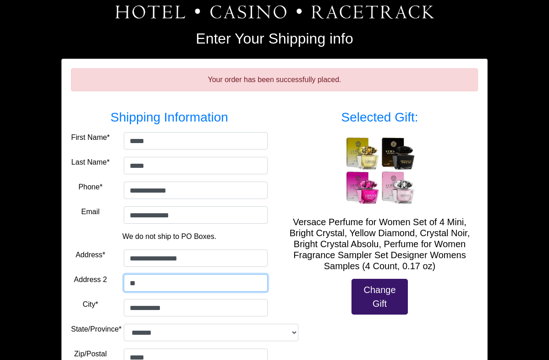  What do you see at coordinates (169, 236) in the screenshot?
I see `p: We do not ship to PO Boxes.` at bounding box center [169, 236].